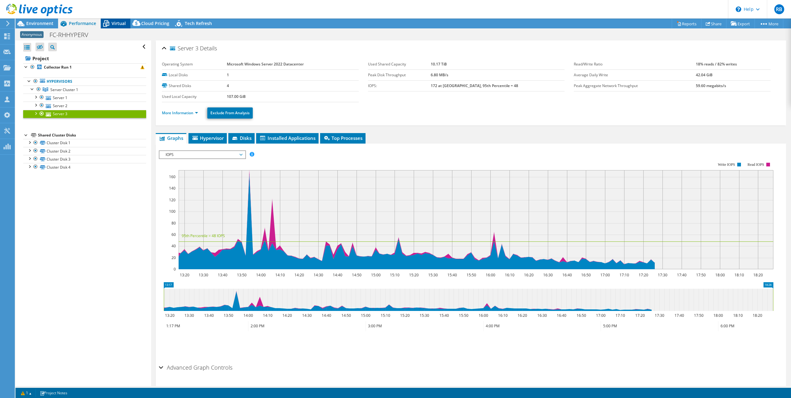  What do you see at coordinates (208, 48) in the screenshot?
I see `span: Details` at bounding box center [208, 48].